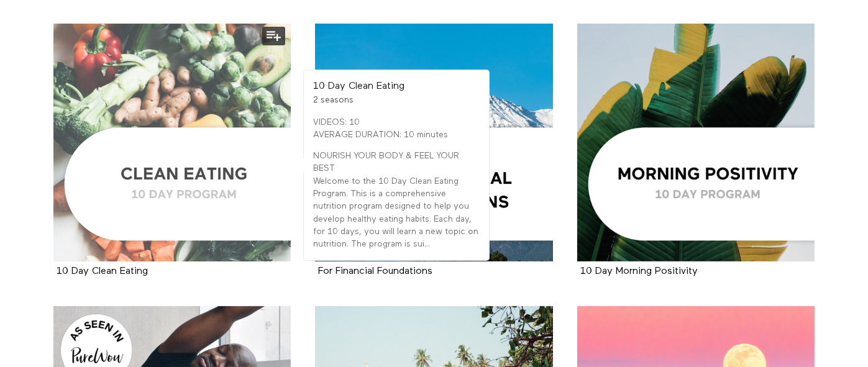 This screenshot has width=868, height=367. I want to click on p: VIDEOS: 10 AVERAGE DURATION: 10 minutes, so click(396, 128).